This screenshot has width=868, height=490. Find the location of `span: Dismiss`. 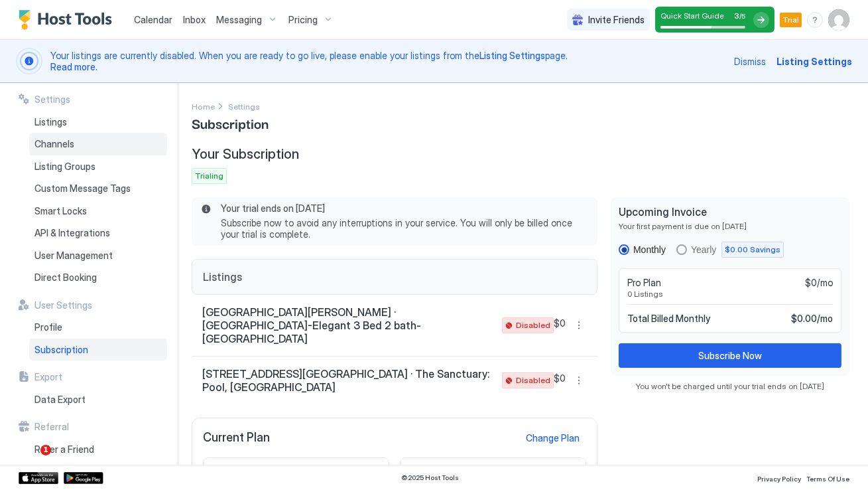

span: Dismiss is located at coordinates (751, 61).